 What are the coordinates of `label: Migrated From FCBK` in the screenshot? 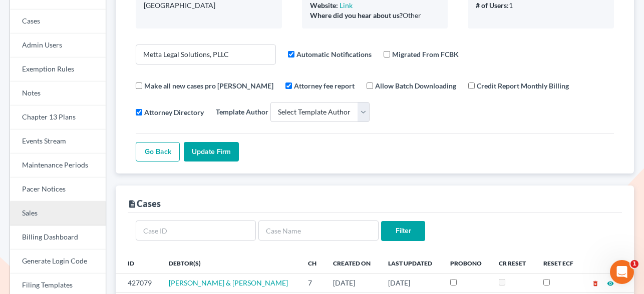 It's located at (425, 54).